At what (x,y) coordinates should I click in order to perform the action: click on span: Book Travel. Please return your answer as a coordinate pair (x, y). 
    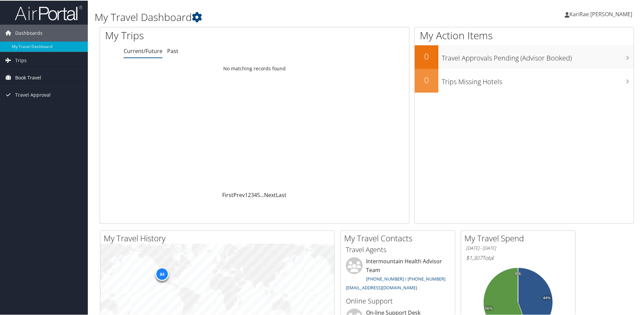
    Looking at the image, I should click on (28, 77).